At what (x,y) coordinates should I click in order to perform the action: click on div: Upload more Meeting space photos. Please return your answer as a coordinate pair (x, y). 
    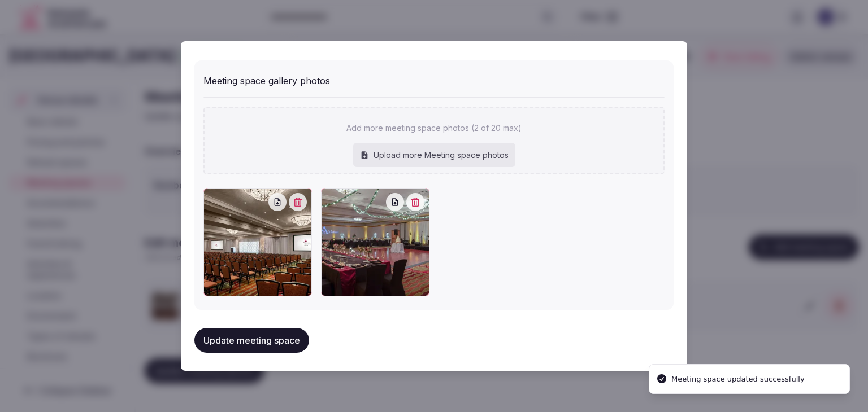
    Looking at the image, I should click on (434, 155).